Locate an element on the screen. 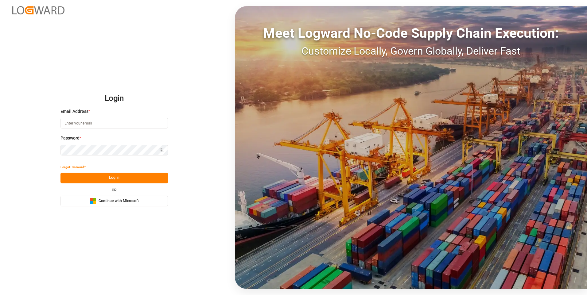 Image resolution: width=587 pixels, height=295 pixels. div: Customize Locally, Govern Globally, Deliver Fast is located at coordinates (411, 51).